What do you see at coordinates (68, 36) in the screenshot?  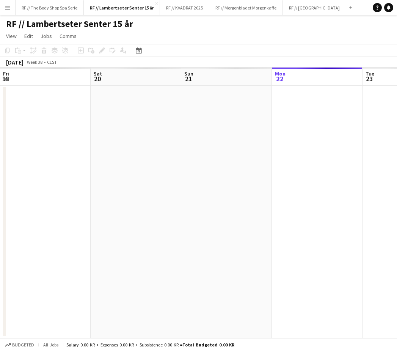 I see `span: Comms` at bounding box center [68, 36].